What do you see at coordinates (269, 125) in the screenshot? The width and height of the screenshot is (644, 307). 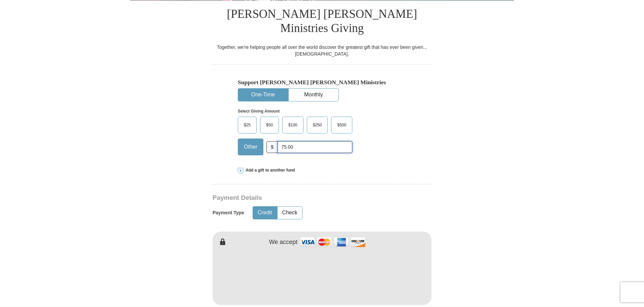 I see `span: $50` at bounding box center [269, 125].